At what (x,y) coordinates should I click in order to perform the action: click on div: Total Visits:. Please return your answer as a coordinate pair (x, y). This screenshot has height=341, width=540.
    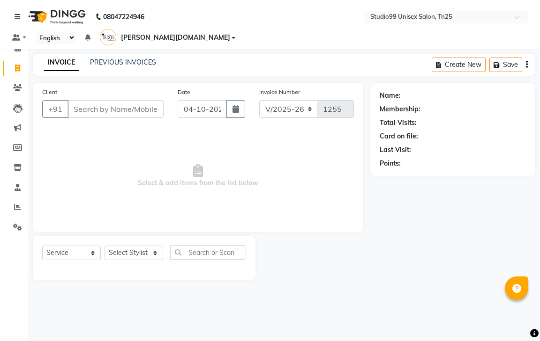
    Looking at the image, I should click on (398, 123).